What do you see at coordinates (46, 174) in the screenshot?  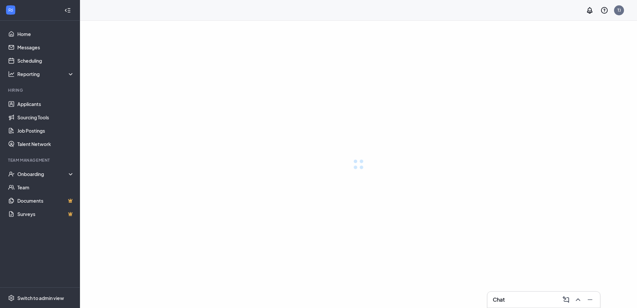 I see `div: Onboarding` at bounding box center [46, 174].